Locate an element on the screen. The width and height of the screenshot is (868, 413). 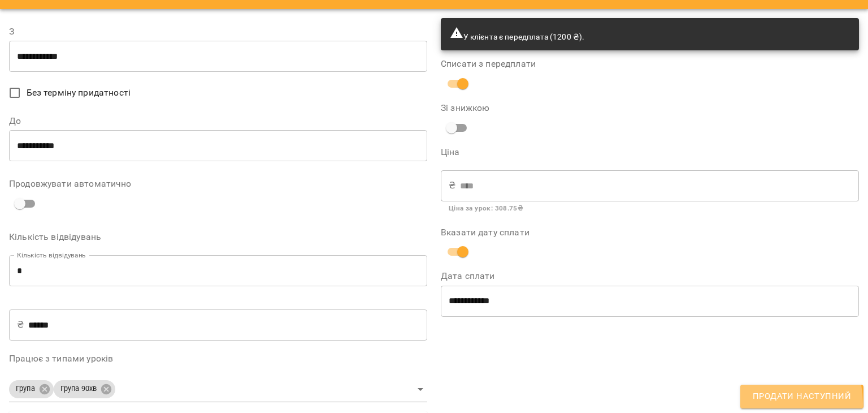
div: Група 90хв is located at coordinates (85, 389).